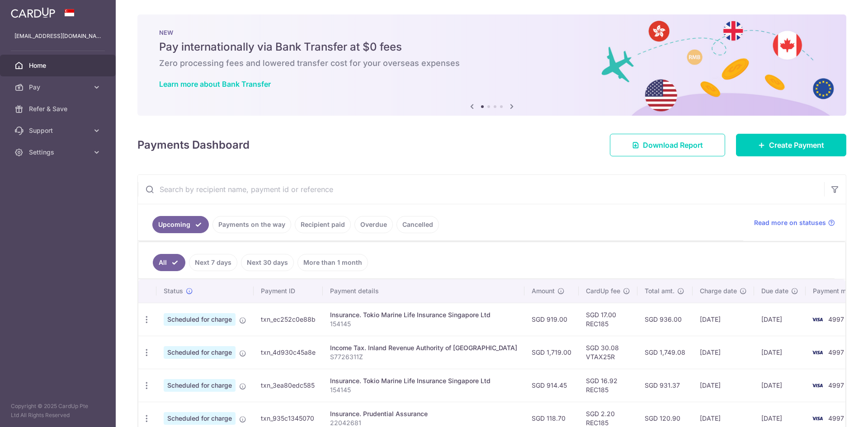 This screenshot has height=427, width=868. What do you see at coordinates (252, 225) in the screenshot?
I see `a: Payments on the way` at bounding box center [252, 225].